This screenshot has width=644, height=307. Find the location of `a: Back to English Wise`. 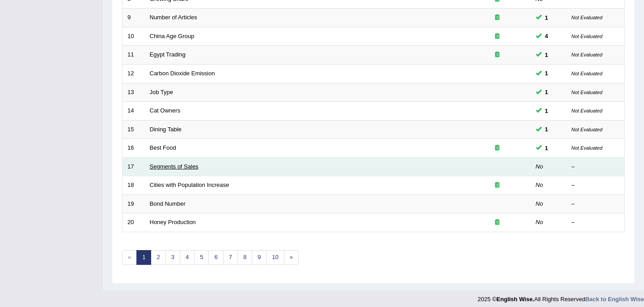

a: Back to English Wise is located at coordinates (615, 299).